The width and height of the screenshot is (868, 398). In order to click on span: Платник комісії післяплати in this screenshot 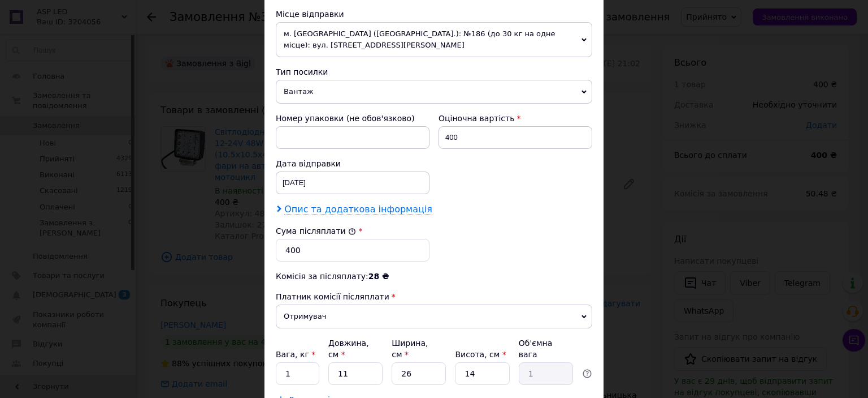, I will do `click(333, 297)`.